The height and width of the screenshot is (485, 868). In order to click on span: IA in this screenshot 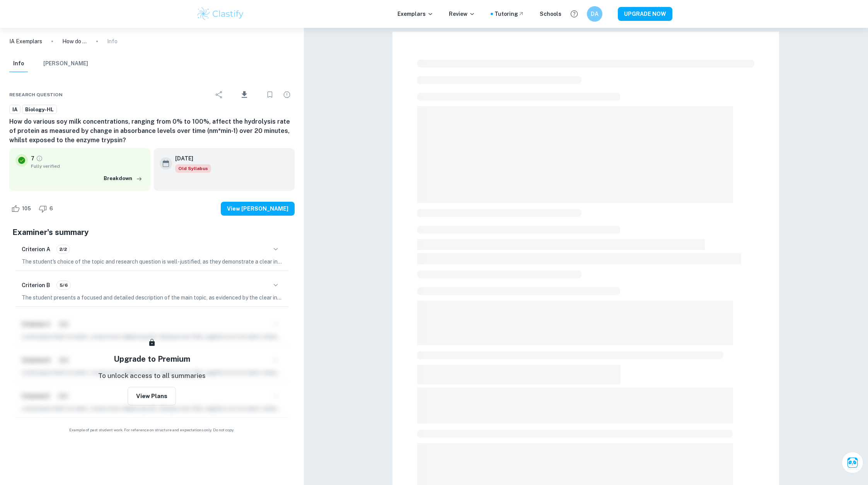, I will do `click(14, 110)`.